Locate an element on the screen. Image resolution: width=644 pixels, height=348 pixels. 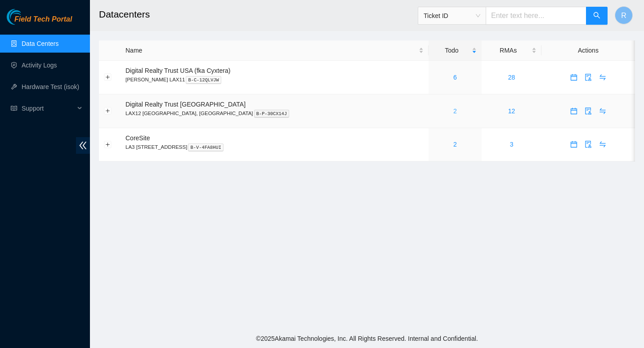
input: Enter text here... is located at coordinates (536, 16).